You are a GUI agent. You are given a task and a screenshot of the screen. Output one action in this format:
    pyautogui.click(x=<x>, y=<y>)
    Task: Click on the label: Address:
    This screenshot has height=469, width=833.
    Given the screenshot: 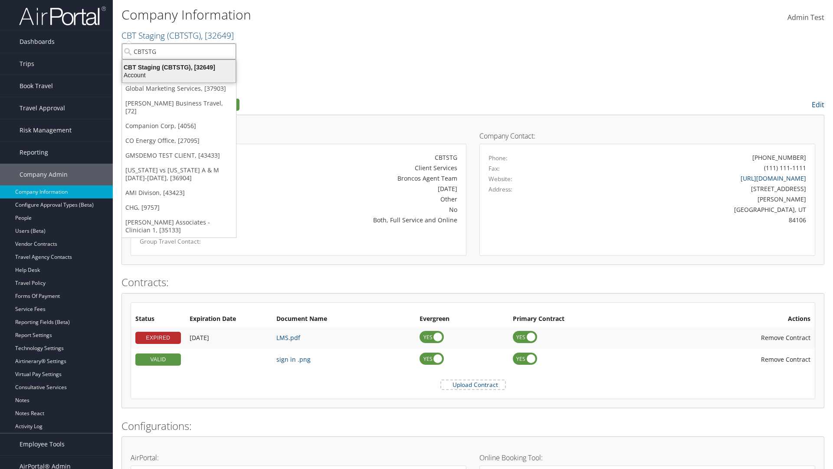 What is the action you would take?
    pyautogui.click(x=500, y=189)
    